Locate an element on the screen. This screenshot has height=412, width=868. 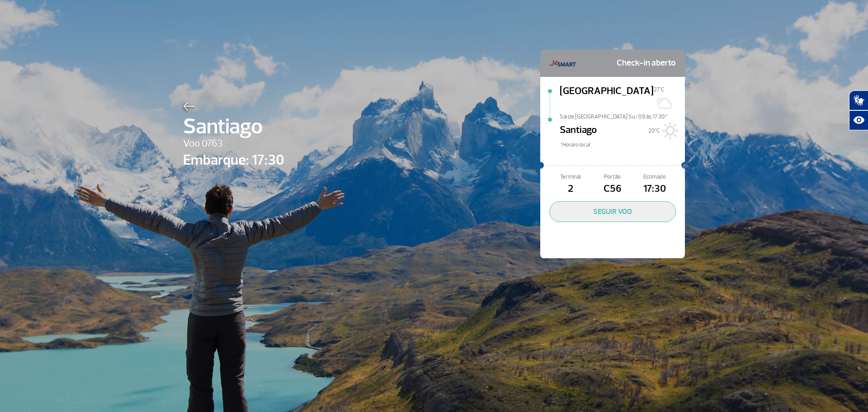
span: 20°C is located at coordinates (654, 130).